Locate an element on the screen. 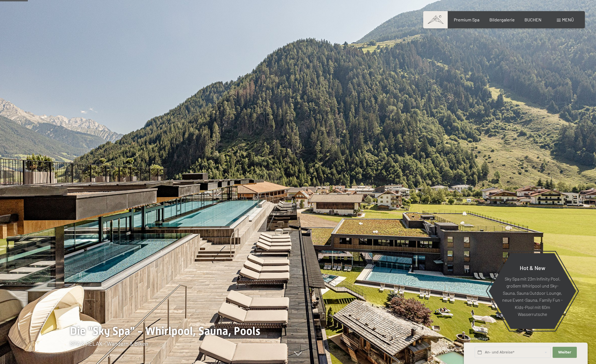  span: Bildergalerie is located at coordinates (502, 20).